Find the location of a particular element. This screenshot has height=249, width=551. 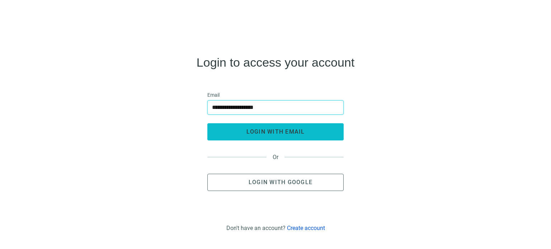

button: login with email is located at coordinates (276, 132).